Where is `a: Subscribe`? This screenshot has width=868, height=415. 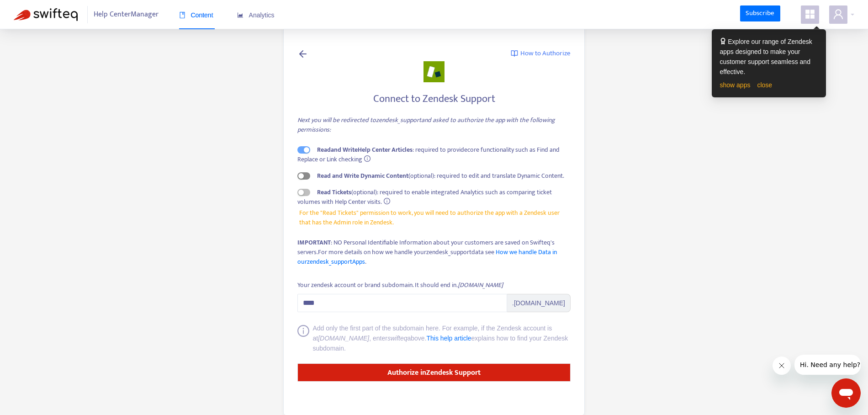 a: Subscribe is located at coordinates (761, 14).